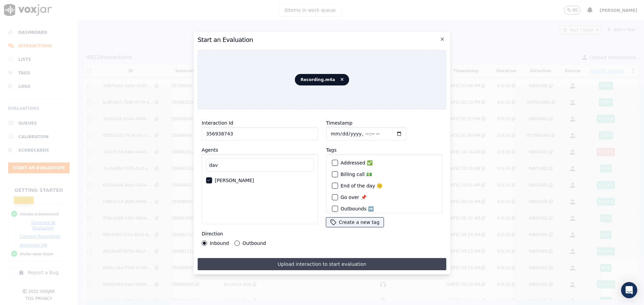 This screenshot has height=305, width=644. What do you see at coordinates (260, 134) in the screenshot?
I see `input: reference id, file name, etc` at bounding box center [260, 134].